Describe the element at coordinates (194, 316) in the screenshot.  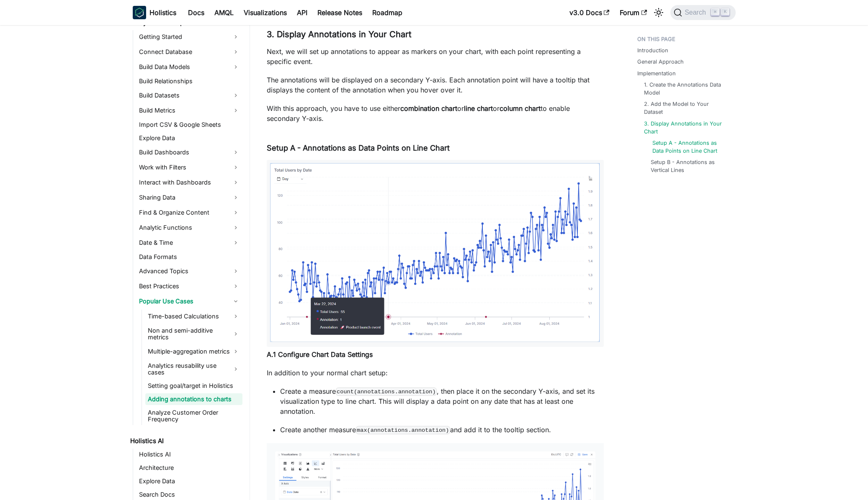
I see `a: Time-based Calculations` at that location.